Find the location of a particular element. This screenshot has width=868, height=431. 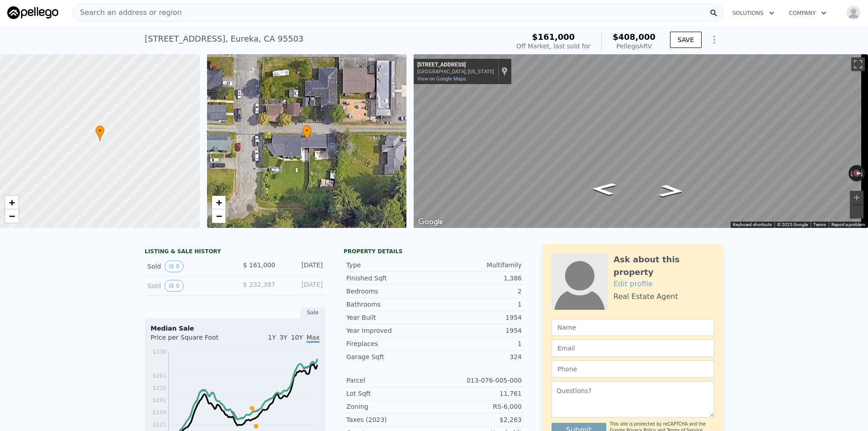

div: Lot Sqft is located at coordinates (390, 394).